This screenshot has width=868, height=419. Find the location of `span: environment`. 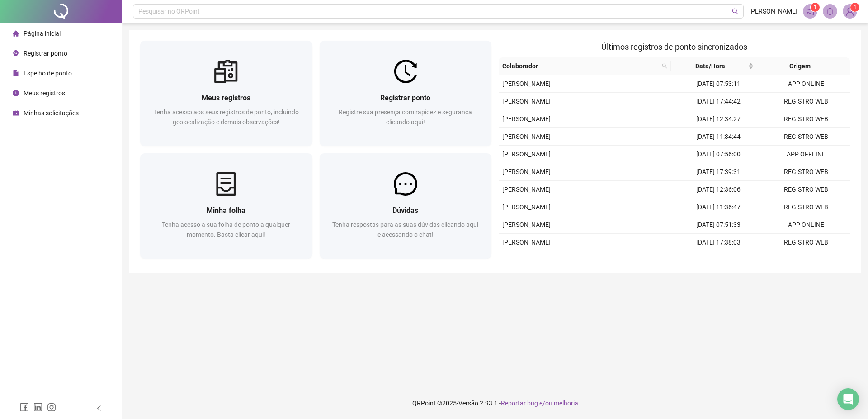

span: environment is located at coordinates (16, 54).